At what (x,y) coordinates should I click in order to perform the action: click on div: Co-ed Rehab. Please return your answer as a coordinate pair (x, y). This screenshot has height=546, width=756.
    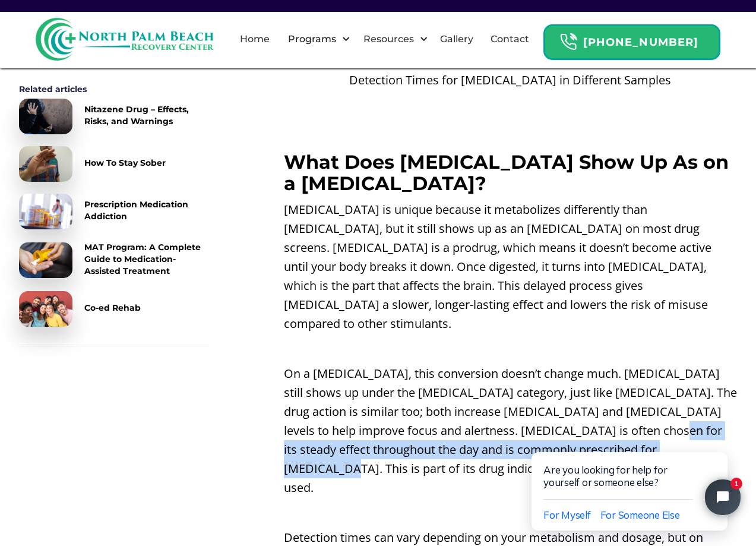
    Looking at the image, I should click on (112, 308).